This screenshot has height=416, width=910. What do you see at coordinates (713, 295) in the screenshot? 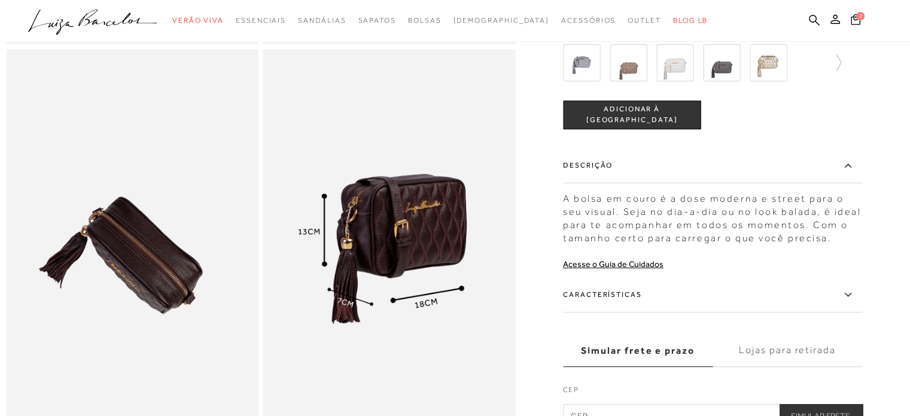
I see `label: Características` at bounding box center [713, 295].